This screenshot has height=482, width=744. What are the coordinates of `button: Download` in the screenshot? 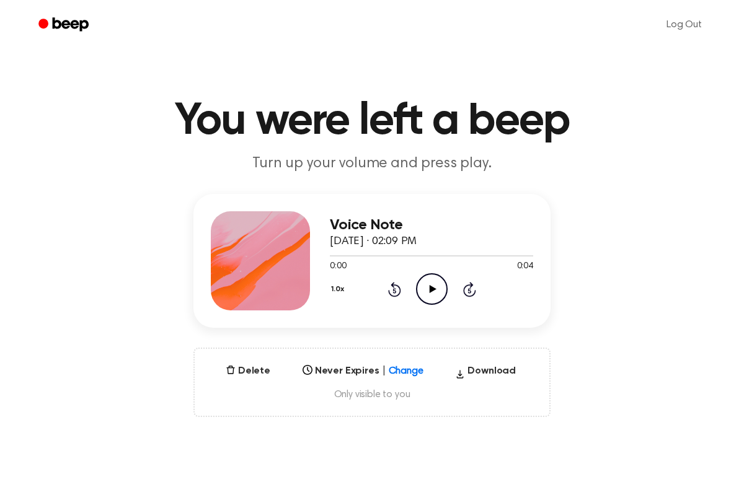 It's located at (486, 374).